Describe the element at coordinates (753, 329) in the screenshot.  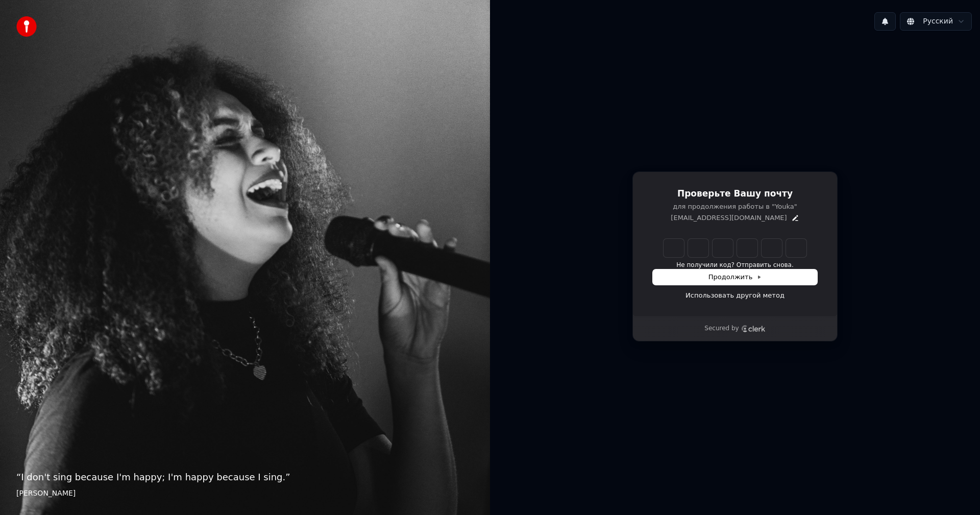
I see `a: Clerk logo` at that location.